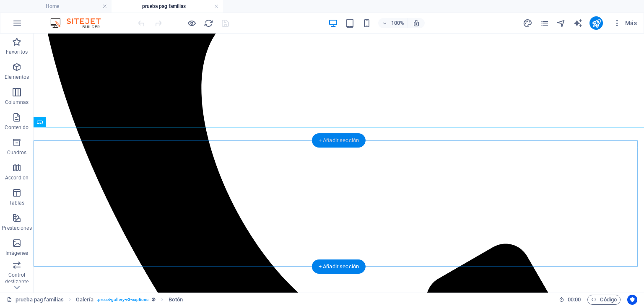 The height and width of the screenshot is (306, 644). What do you see at coordinates (123, 300) in the screenshot?
I see `span: . preset-gallery-v3-captions` at bounding box center [123, 300].